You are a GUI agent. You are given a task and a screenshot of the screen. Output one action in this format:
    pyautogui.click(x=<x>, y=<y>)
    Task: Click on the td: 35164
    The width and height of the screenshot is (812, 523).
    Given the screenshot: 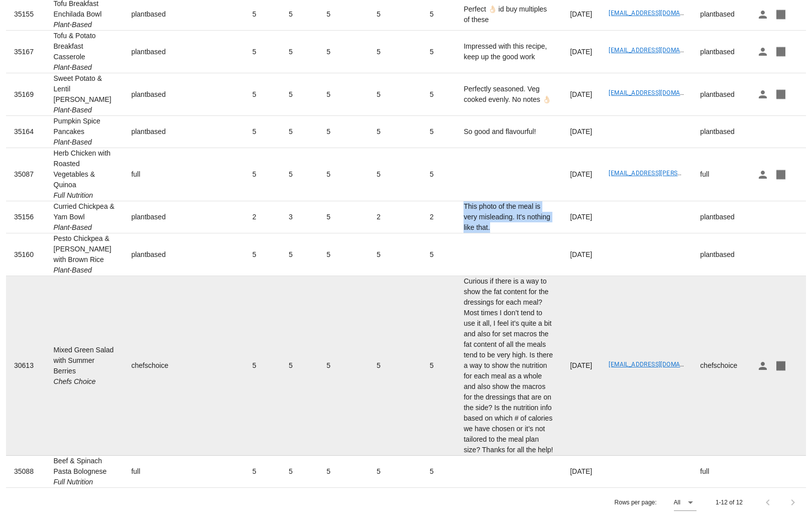 What is the action you would take?
    pyautogui.click(x=26, y=131)
    